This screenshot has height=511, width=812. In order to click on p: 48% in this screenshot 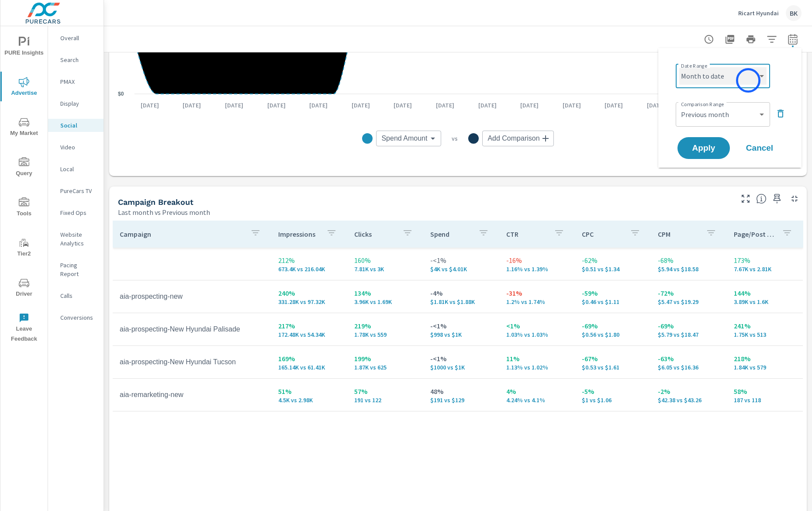, I will do `click(461, 392)`.